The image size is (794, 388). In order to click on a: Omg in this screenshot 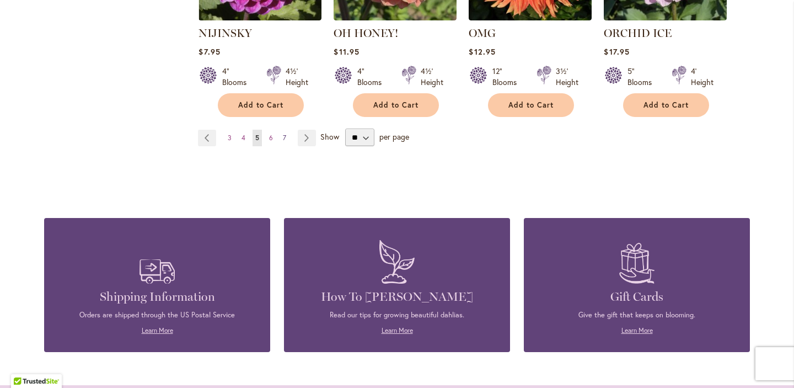, I will do `click(530, 17)`.